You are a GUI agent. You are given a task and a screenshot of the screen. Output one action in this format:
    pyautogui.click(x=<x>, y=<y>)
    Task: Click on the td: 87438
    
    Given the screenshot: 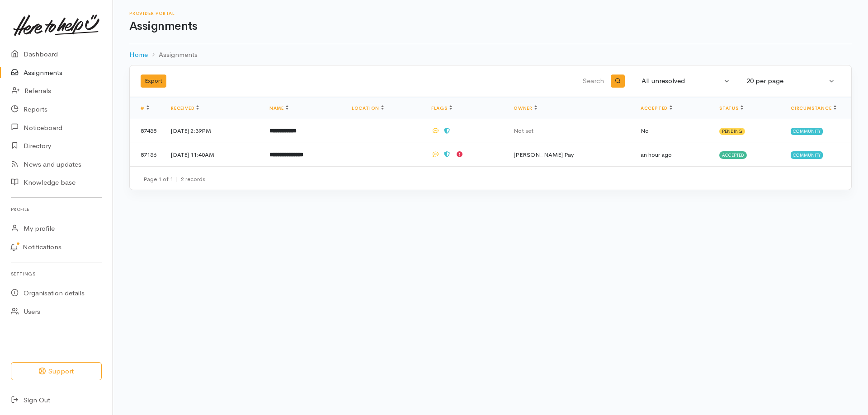 What is the action you would take?
    pyautogui.click(x=146, y=131)
    